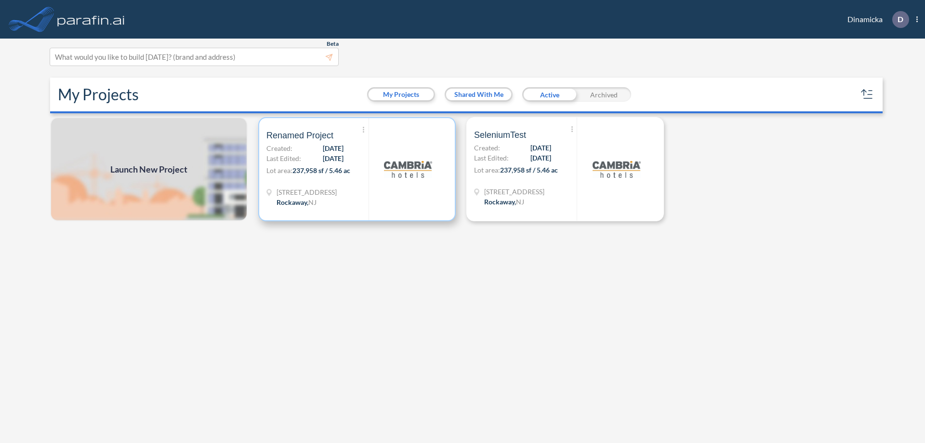 The width and height of the screenshot is (925, 443). What do you see at coordinates (900, 19) in the screenshot?
I see `p: D` at bounding box center [900, 19].